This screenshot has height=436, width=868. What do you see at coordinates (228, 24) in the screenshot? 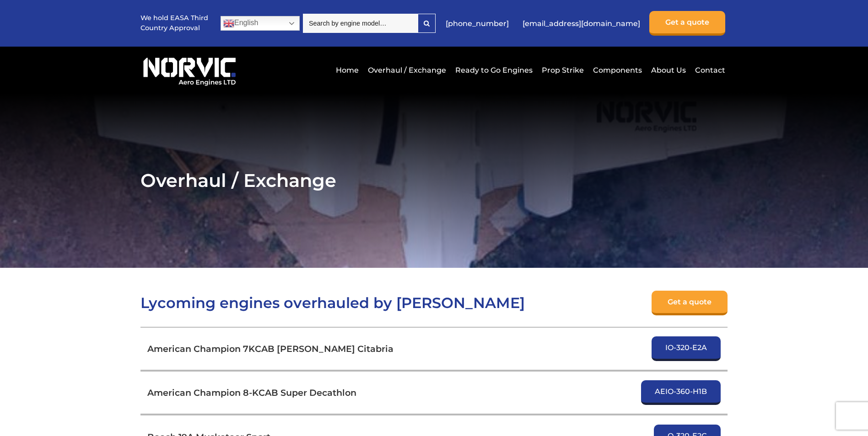
I see `img: en` at bounding box center [228, 24].